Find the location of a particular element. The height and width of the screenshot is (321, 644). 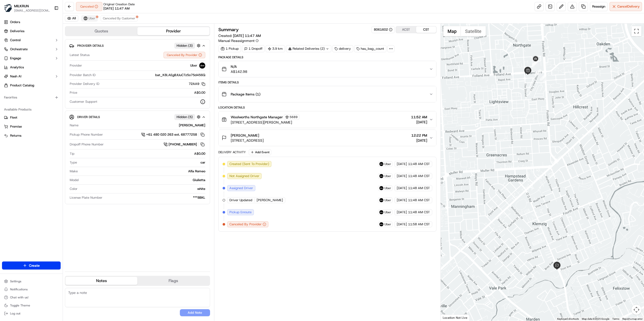

div: 8061602 is located at coordinates (383, 30).